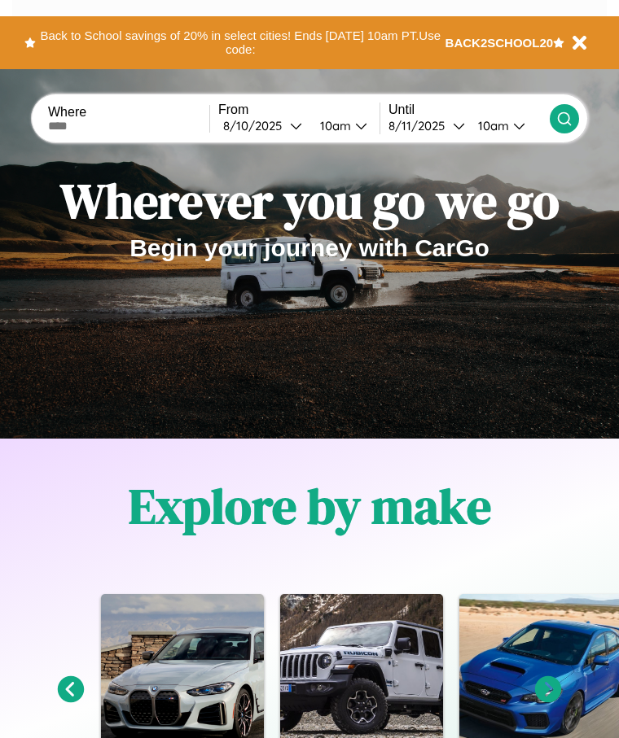  Describe the element at coordinates (499, 42) in the screenshot. I see `b: BACK2SCHOOL20` at that location.